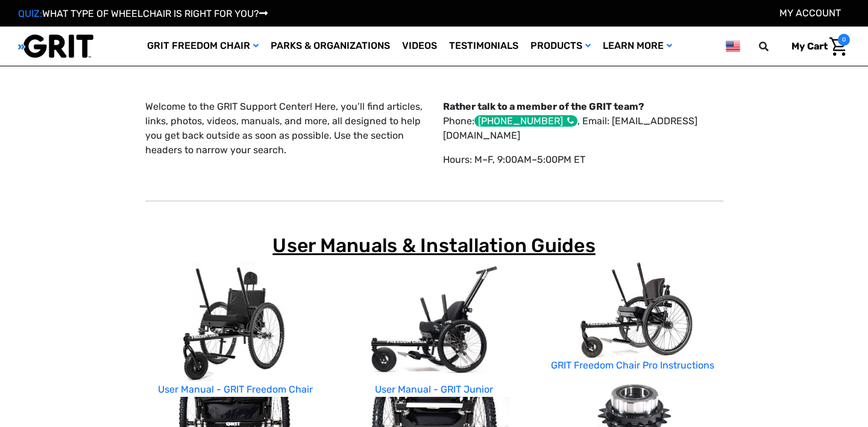 The image size is (868, 427). What do you see at coordinates (434, 389) in the screenshot?
I see `a: User Manual - GRIT Junior` at bounding box center [434, 389].